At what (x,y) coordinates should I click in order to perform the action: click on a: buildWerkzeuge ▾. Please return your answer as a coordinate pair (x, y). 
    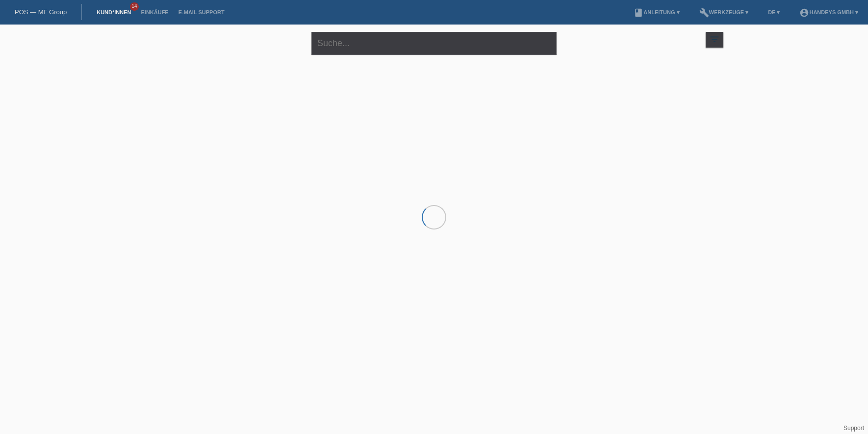
    Looking at the image, I should click on (723, 12).